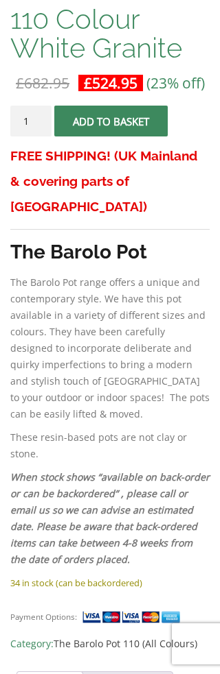 The width and height of the screenshot is (220, 674). Describe the element at coordinates (110, 644) in the screenshot. I see `span: Category:` at that location.